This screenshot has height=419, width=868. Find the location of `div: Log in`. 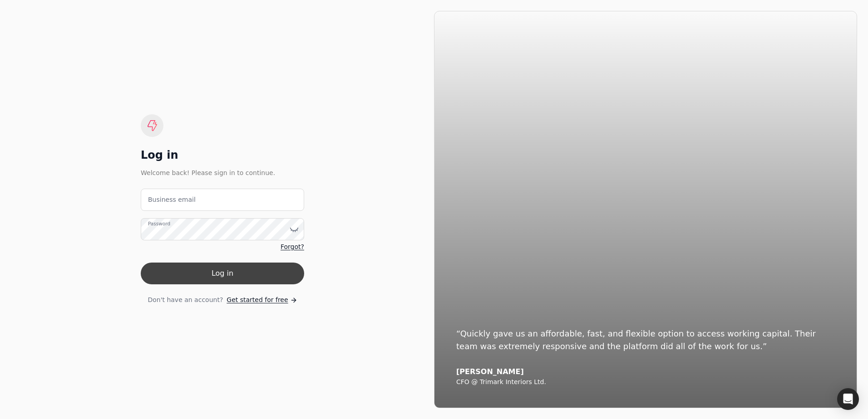

div: Log in is located at coordinates (222, 155).